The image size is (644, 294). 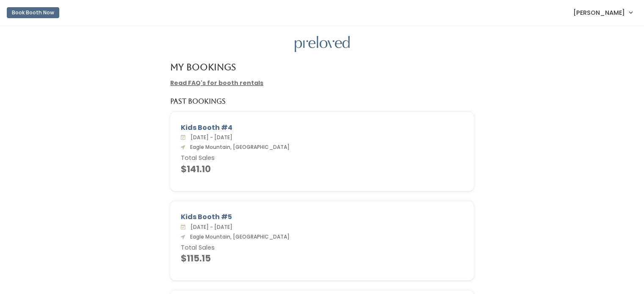 What do you see at coordinates (322, 44) in the screenshot?
I see `img: preloved logo` at bounding box center [322, 44].